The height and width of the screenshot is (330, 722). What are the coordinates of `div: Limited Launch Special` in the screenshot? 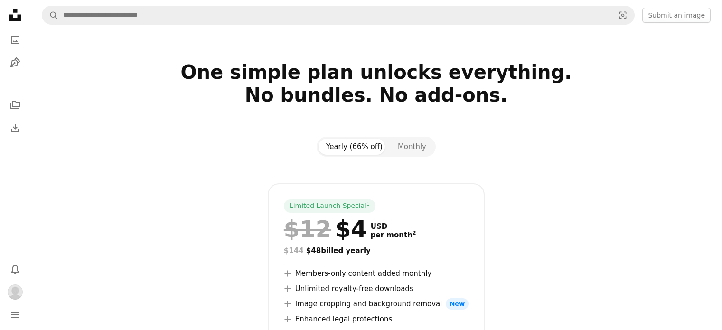 It's located at (329, 206).